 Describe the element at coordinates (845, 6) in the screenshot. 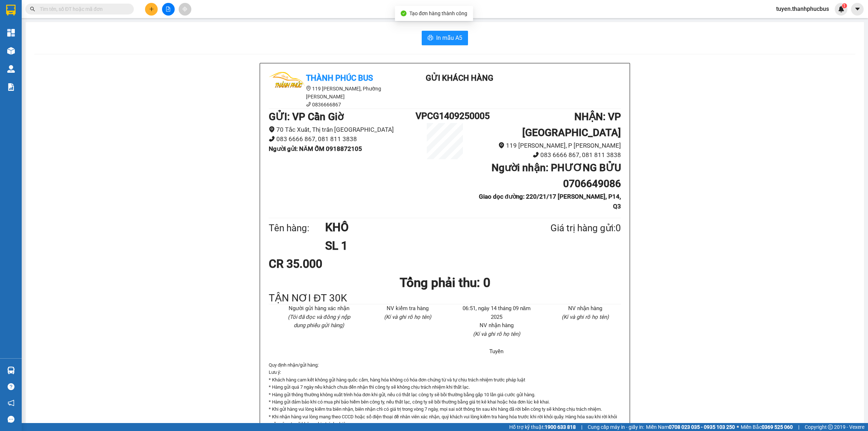

I see `sup: 1` at that location.